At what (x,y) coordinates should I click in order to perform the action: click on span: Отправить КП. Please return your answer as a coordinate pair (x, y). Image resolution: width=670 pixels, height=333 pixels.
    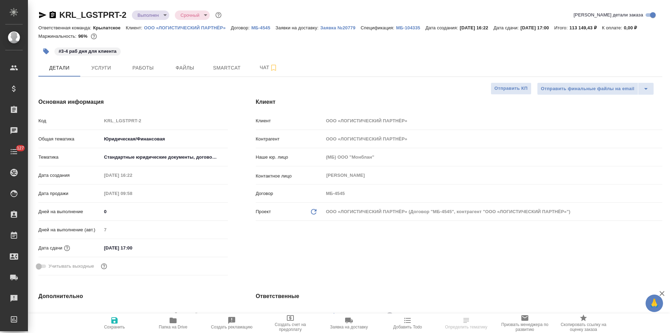
    Looking at the image, I should click on (511, 88).